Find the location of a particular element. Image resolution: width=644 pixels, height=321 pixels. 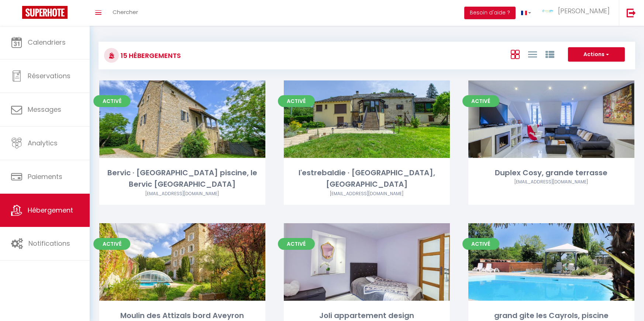

span: Messages is located at coordinates (44, 109).